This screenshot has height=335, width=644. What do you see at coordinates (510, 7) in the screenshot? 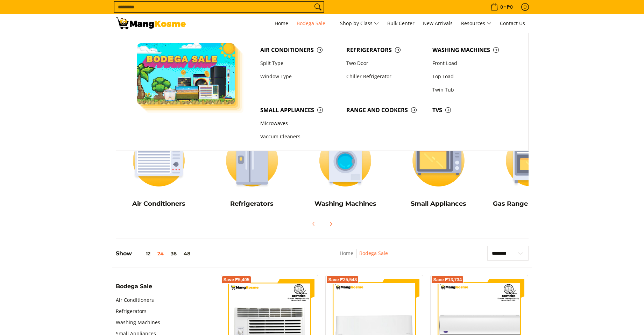
I see `span: ₱0` at bounding box center [510, 7].